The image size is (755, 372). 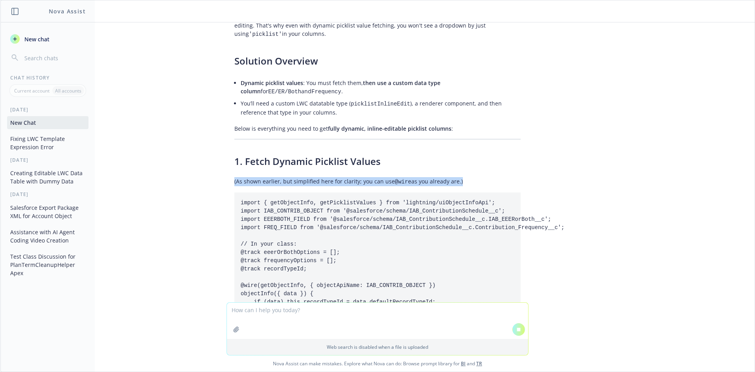 What do you see at coordinates (378, 128) in the screenshot?
I see `p: Below is everything you need to get :` at bounding box center [378, 128].